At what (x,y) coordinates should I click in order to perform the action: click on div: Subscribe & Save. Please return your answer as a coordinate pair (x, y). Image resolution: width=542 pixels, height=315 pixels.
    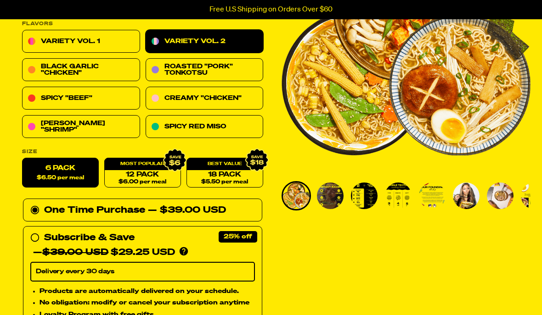
    Looking at the image, I should click on (89, 238).